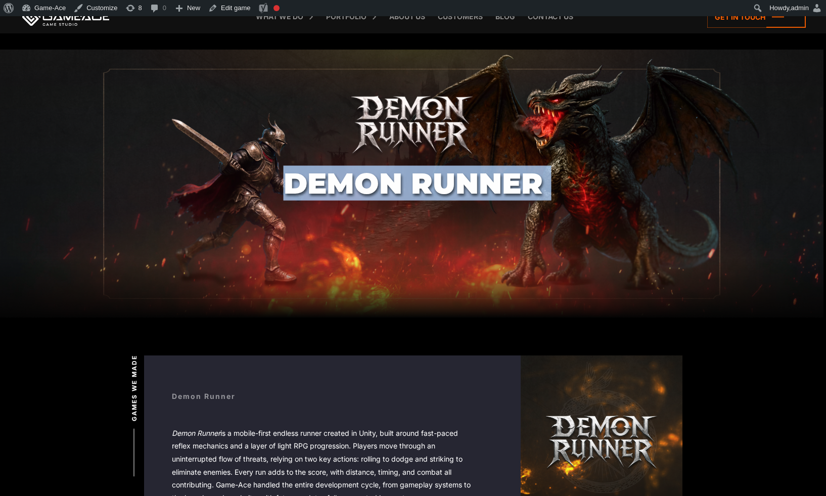  Describe the element at coordinates (756, 17) in the screenshot. I see `a: Get in touch` at that location.